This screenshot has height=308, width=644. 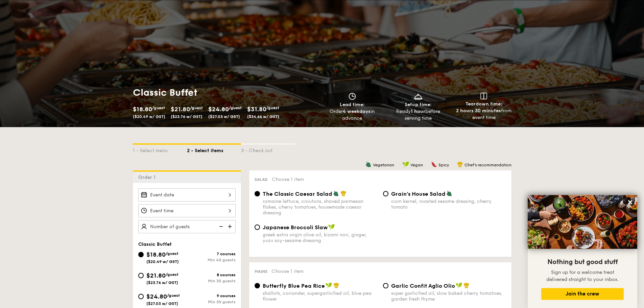 I want to click on div: super garlicfied oil, slow baked cherry tomatoes, garden fresh thyme, so click(x=449, y=296).